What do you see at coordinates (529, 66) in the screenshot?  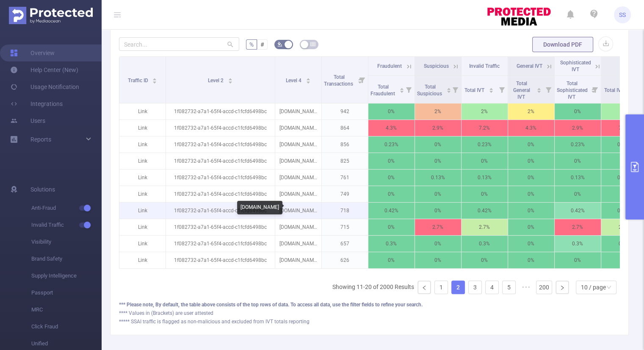 I see `span: General IVT` at bounding box center [529, 66].